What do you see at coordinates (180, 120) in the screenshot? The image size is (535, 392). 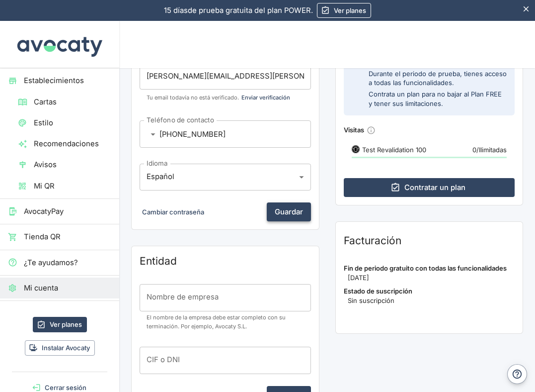 I see `label: Teléfono de contacto` at bounding box center [180, 120].